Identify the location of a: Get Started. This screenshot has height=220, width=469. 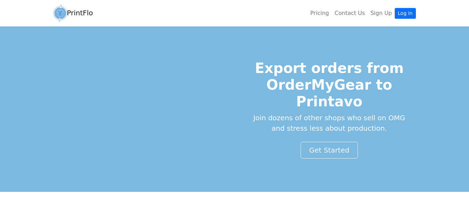
(330, 150).